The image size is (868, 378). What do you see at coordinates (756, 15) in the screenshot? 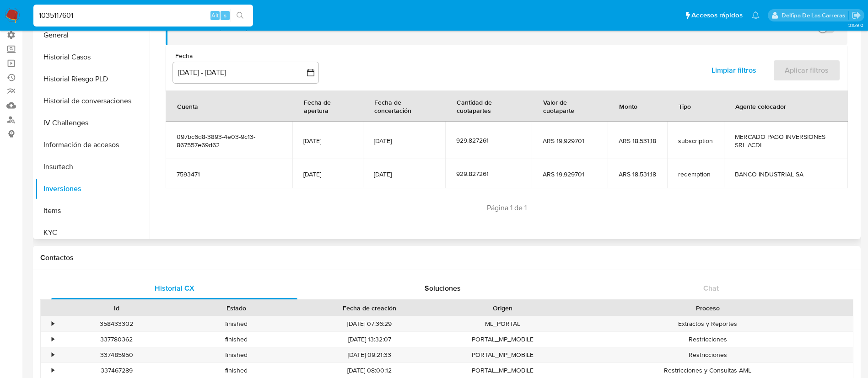
I see `a: Notificaciones` at bounding box center [756, 15].